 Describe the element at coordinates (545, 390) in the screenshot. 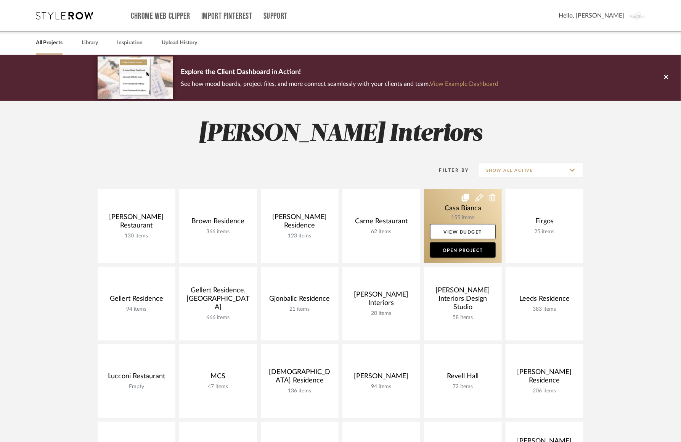

I see `div: 206 items` at that location.